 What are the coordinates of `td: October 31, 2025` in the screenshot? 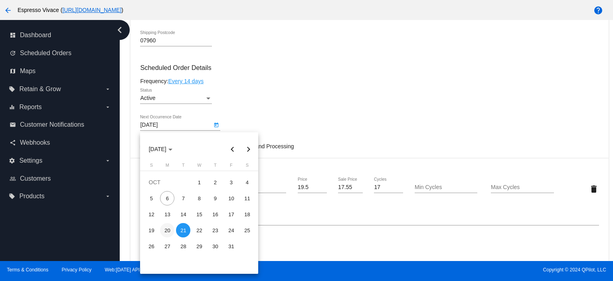 It's located at (231, 246).